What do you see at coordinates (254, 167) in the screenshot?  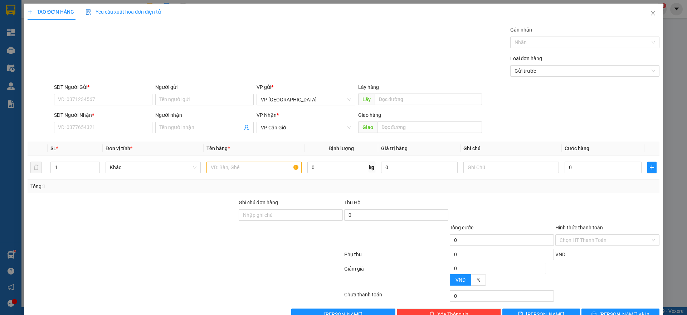 I see `input: VD: Bàn, Ghế` at bounding box center [254, 167].